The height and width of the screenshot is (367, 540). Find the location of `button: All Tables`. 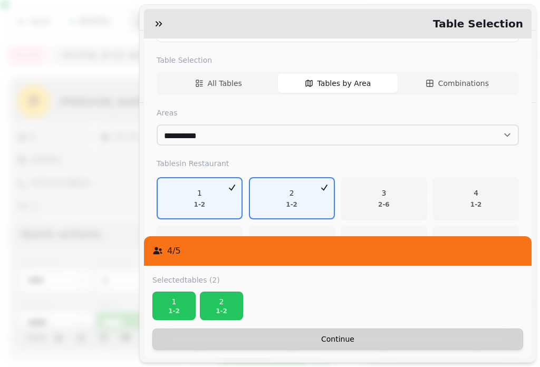

button: All Tables is located at coordinates (218, 83).